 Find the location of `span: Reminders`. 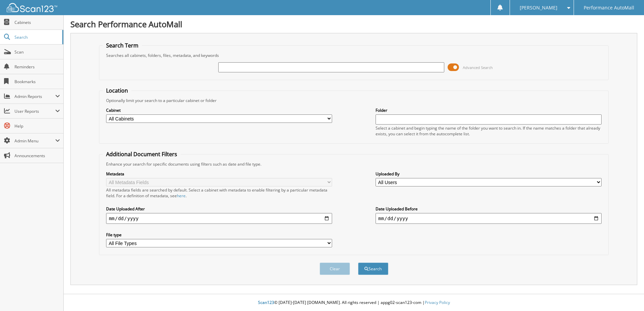

span: Reminders is located at coordinates (37, 67).